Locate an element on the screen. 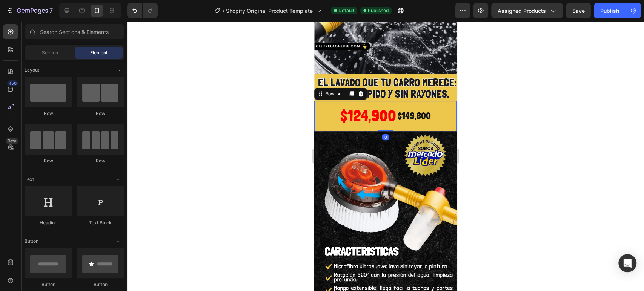 The width and height of the screenshot is (644, 291). span: Shopify Original Product Template is located at coordinates (270, 11).